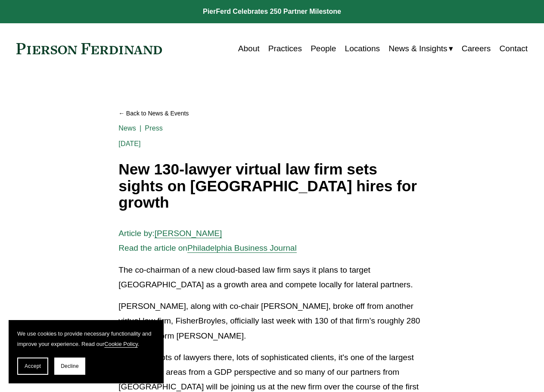 This screenshot has width=544, height=392. I want to click on a: Cookie Policy, so click(121, 344).